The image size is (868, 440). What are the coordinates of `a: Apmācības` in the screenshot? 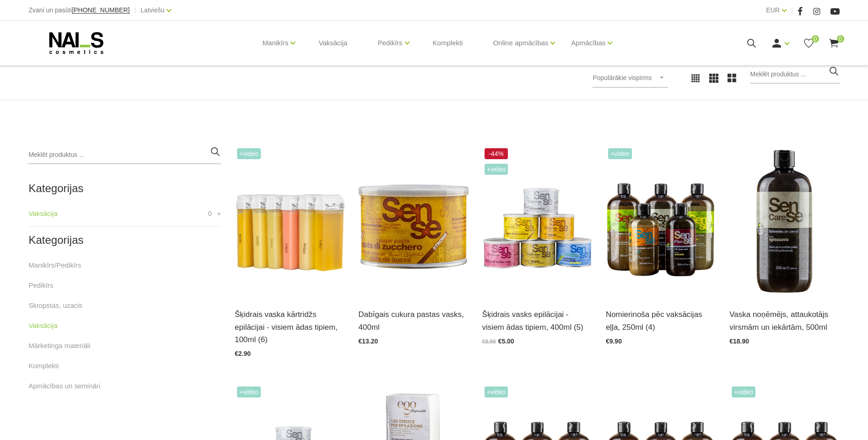 It's located at (589, 43).